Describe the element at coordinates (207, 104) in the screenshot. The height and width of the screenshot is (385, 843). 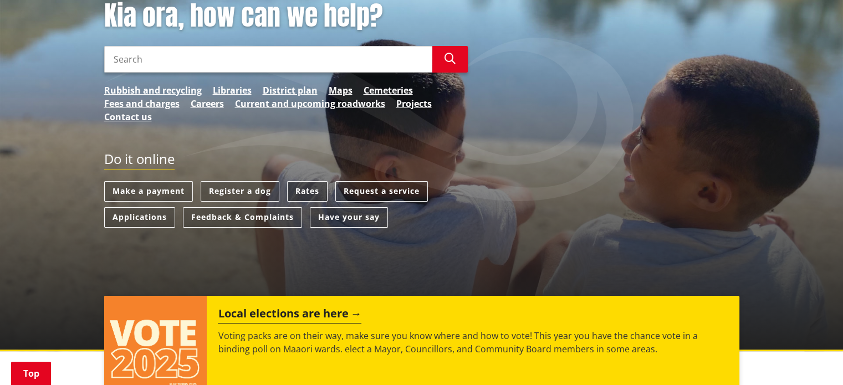
I see `a: Careers` at that location.